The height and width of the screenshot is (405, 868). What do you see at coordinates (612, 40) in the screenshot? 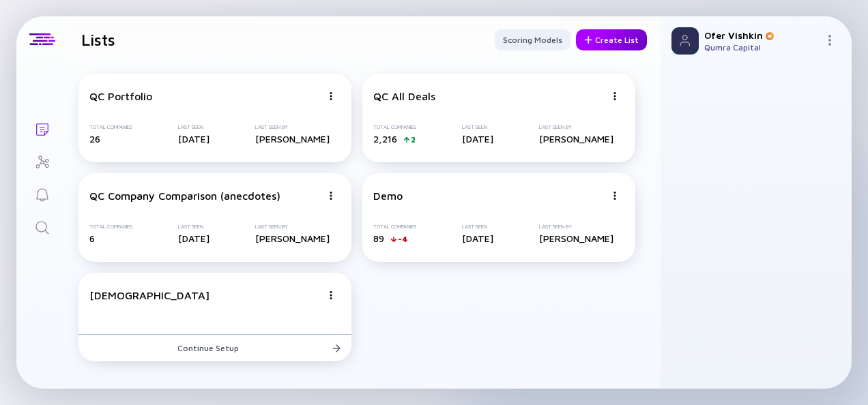
I see `button: Create List` at bounding box center [612, 40].